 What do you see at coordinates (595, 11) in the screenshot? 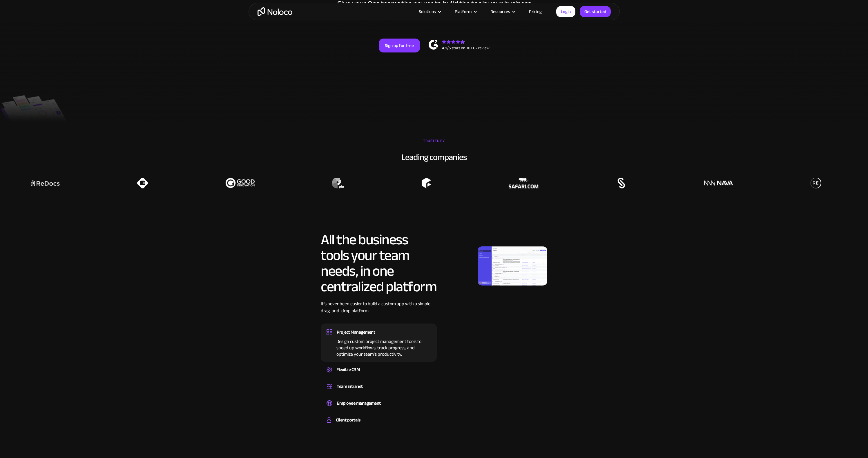
I see `a: Get started` at bounding box center [595, 11].